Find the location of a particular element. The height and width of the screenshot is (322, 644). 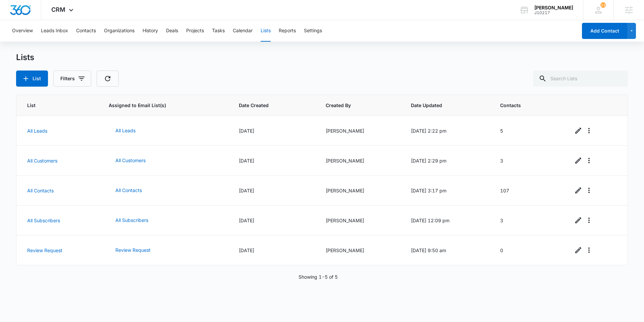

span: CRM is located at coordinates (58, 10).